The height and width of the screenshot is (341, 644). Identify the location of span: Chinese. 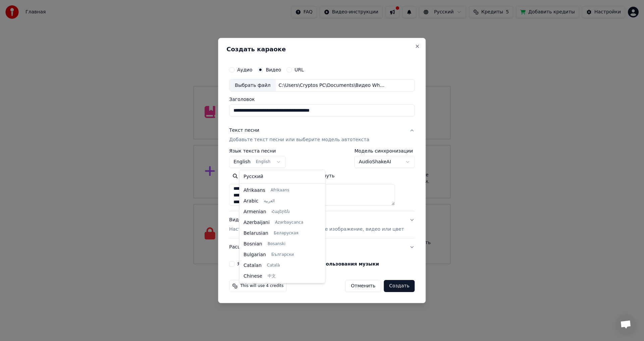
(253, 277).